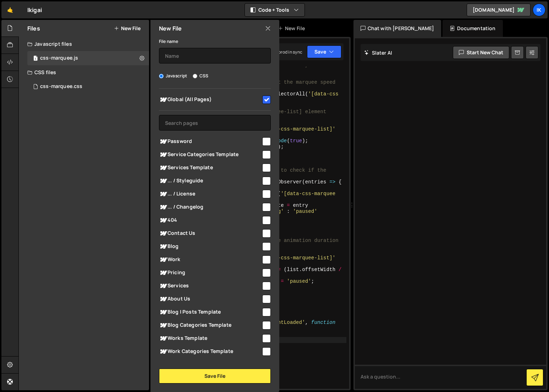  What do you see at coordinates (161, 76) in the screenshot?
I see `input: Javascript` at bounding box center [161, 76].